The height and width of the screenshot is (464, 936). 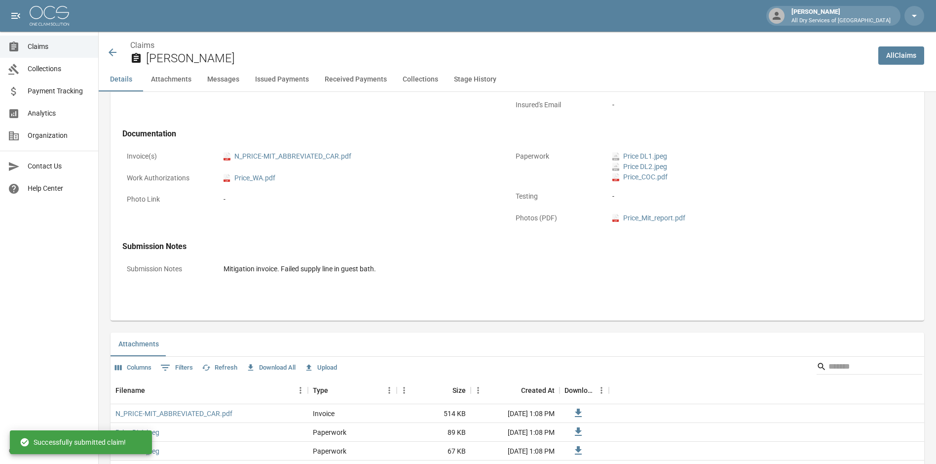 I want to click on button: Select columns, so click(x=133, y=367).